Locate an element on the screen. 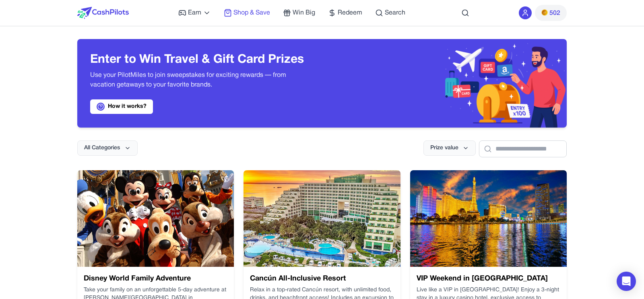 The width and height of the screenshot is (644, 299). span: Shop & Save is located at coordinates (252, 12).